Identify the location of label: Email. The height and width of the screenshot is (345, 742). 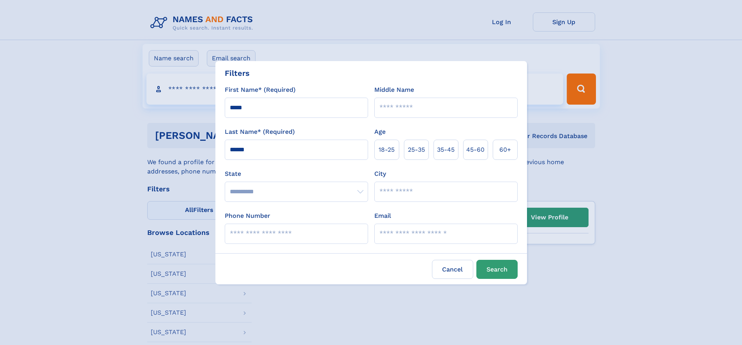
(383, 216).